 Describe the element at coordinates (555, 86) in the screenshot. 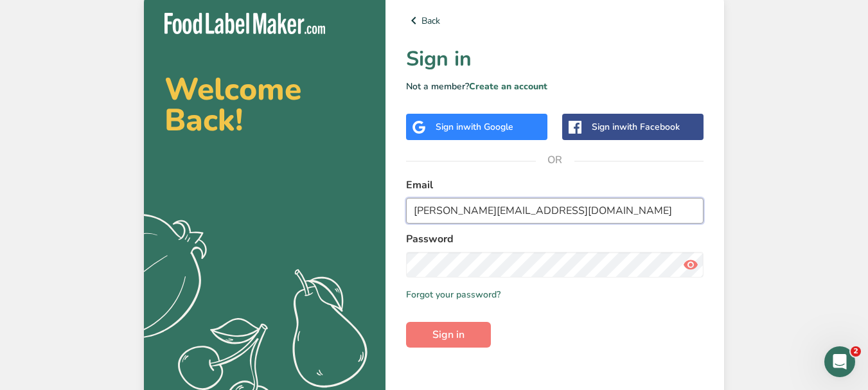

I see `p: Not a member?` at that location.